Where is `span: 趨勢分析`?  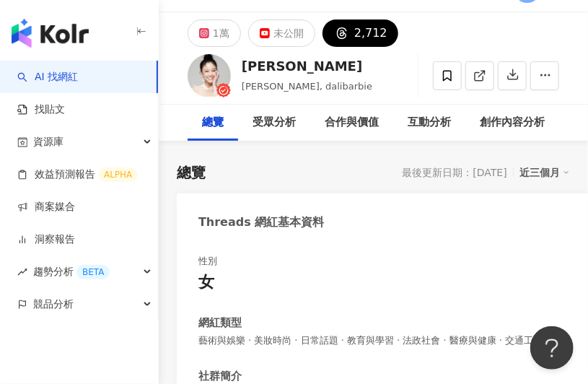 span: 趨勢分析 is located at coordinates (71, 272).